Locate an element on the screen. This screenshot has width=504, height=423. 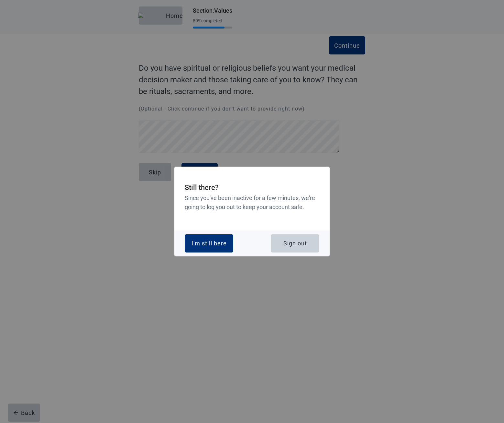
div: I'm still here is located at coordinates (209, 244).